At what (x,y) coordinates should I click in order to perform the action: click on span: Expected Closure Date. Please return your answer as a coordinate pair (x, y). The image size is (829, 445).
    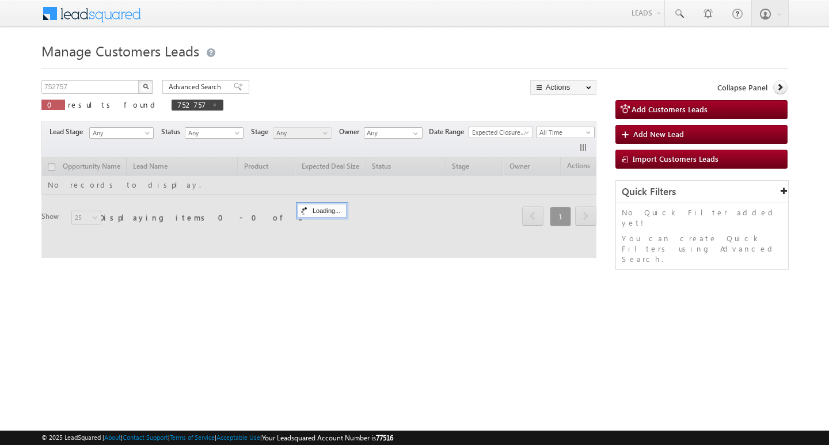
    Looking at the image, I should click on (499, 132).